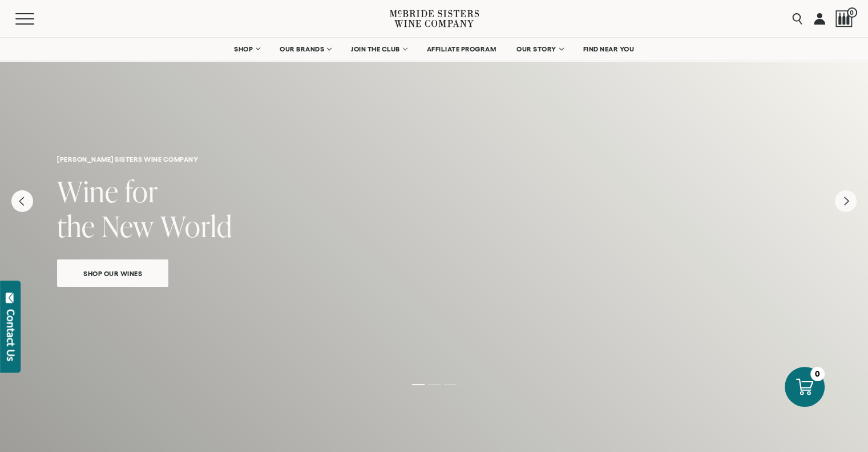  I want to click on span: AFFILIATE PROGRAM, so click(462, 49).